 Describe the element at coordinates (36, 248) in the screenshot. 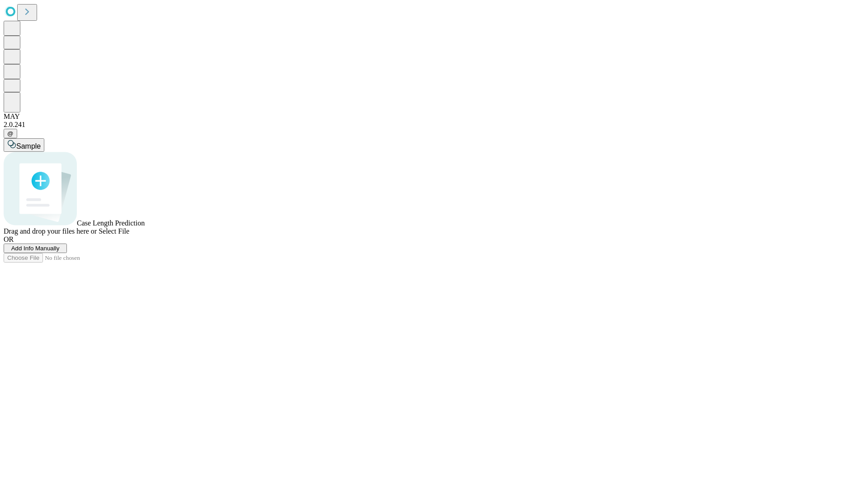

I see `button: Add Info Manually` at that location.